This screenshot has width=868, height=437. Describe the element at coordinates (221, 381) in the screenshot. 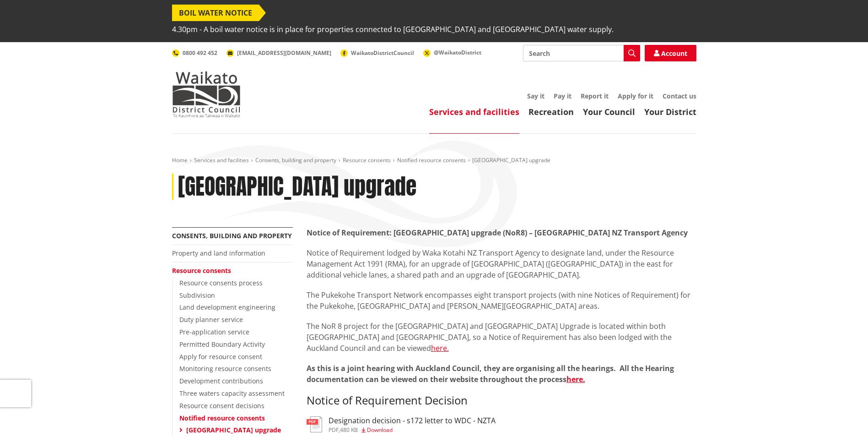

I see `a: Development contributions` at that location.